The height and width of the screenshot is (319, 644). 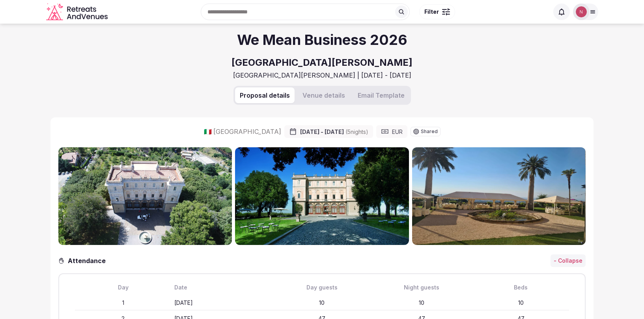 I want to click on img: Nathalia Bilotti, so click(x=581, y=12).